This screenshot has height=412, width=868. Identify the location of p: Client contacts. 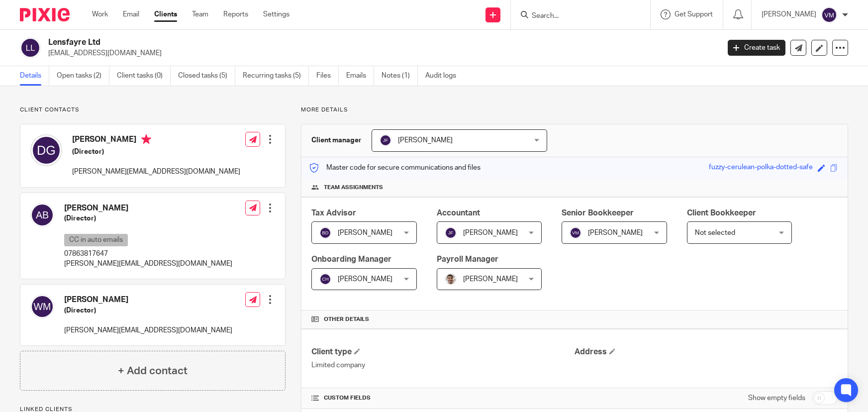
(153, 110).